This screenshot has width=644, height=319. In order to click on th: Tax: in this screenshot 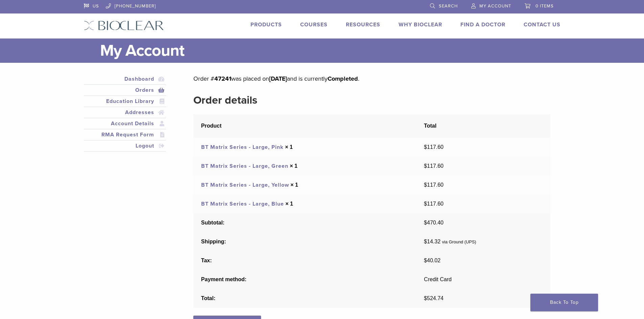, I will do `click(304, 261)`.